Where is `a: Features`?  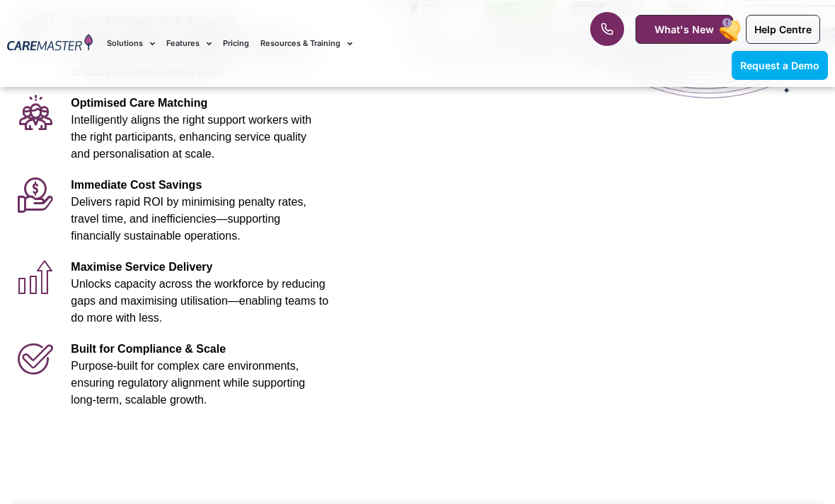
a: Features is located at coordinates (189, 43).